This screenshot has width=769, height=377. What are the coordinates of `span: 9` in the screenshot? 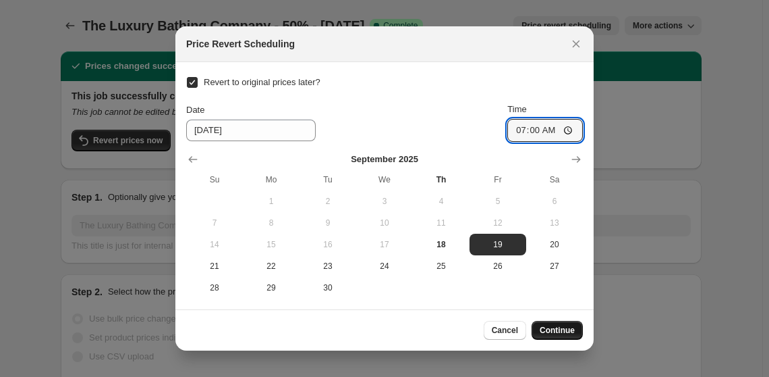 It's located at (328, 223).